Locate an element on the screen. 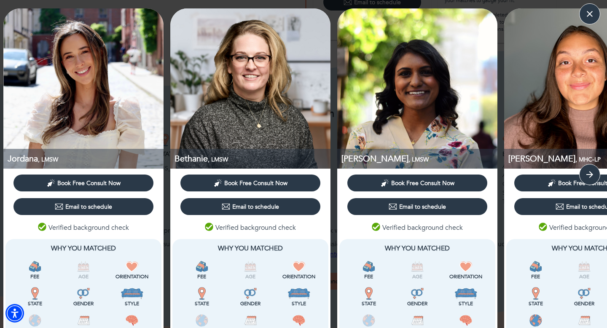 The width and height of the screenshot is (607, 328). img: Irene Syriac profile is located at coordinates (417, 88).